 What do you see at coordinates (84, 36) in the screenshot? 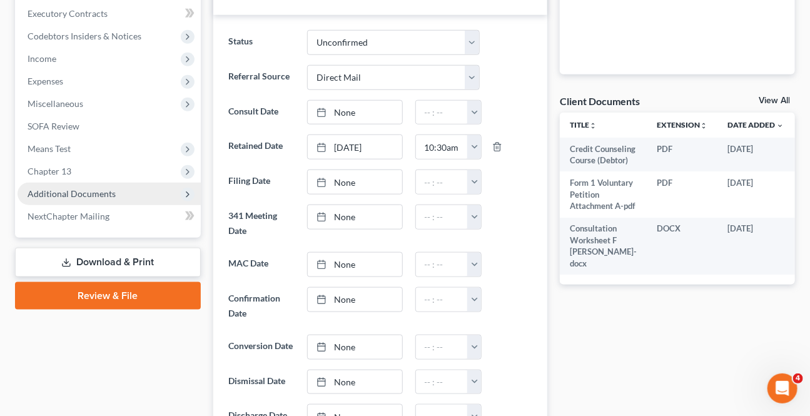
I see `span: Codebtors Insiders & Notices` at bounding box center [84, 36].